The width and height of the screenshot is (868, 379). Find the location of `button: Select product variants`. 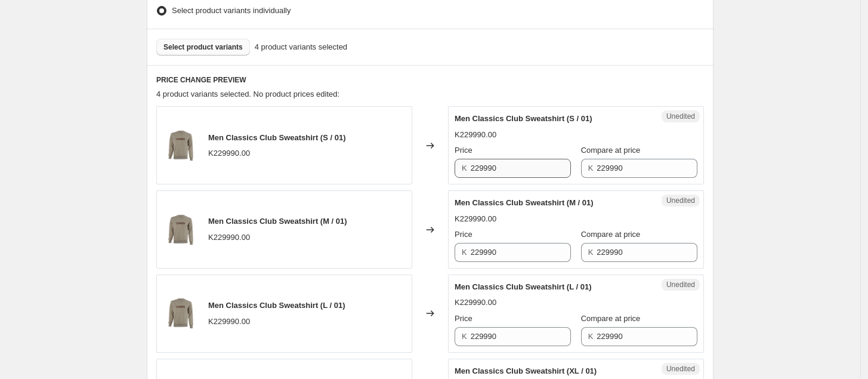

button: Select product variants is located at coordinates (203, 47).